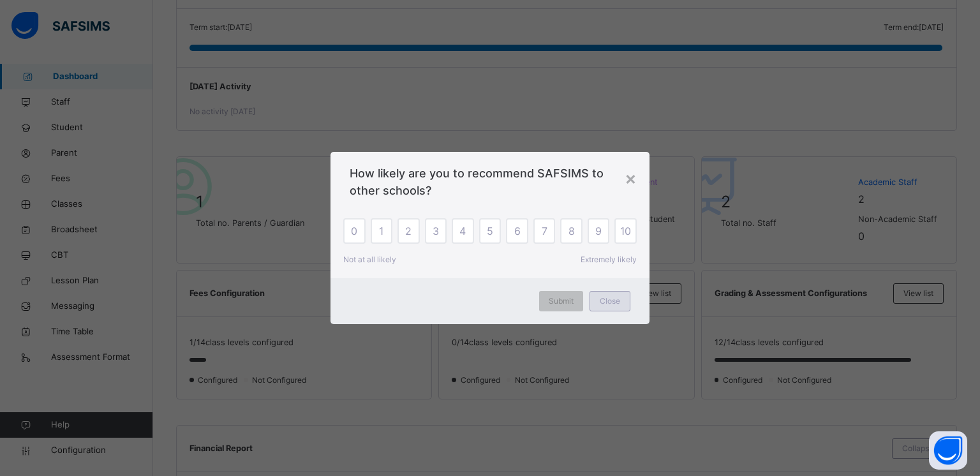 The height and width of the screenshot is (476, 980). I want to click on span: 9, so click(598, 231).